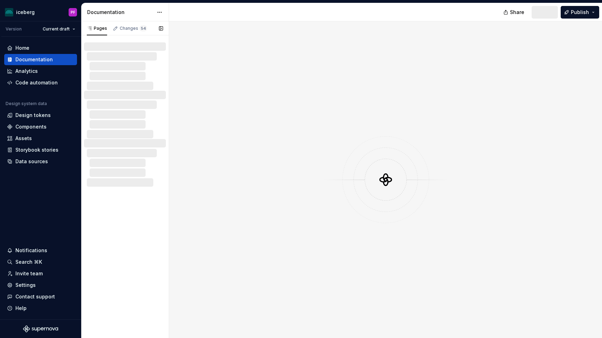 This screenshot has width=602, height=338. Describe the element at coordinates (41, 273) in the screenshot. I see `a: Invite team` at that location.